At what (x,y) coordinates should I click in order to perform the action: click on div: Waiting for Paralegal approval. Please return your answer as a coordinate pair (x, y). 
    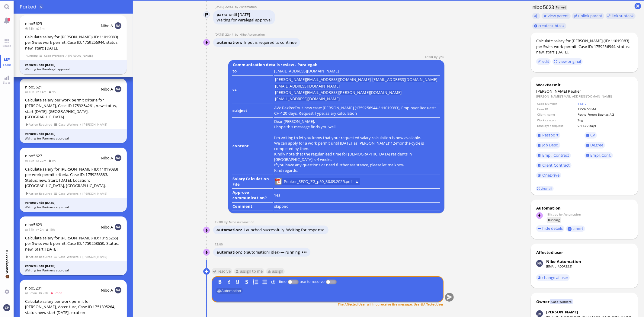
    Looking at the image, I should click on (73, 69).